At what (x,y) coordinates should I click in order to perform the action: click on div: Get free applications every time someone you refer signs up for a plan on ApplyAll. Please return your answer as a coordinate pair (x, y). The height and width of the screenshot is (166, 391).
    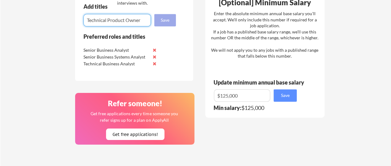
    Looking at the image, I should click on (134, 117).